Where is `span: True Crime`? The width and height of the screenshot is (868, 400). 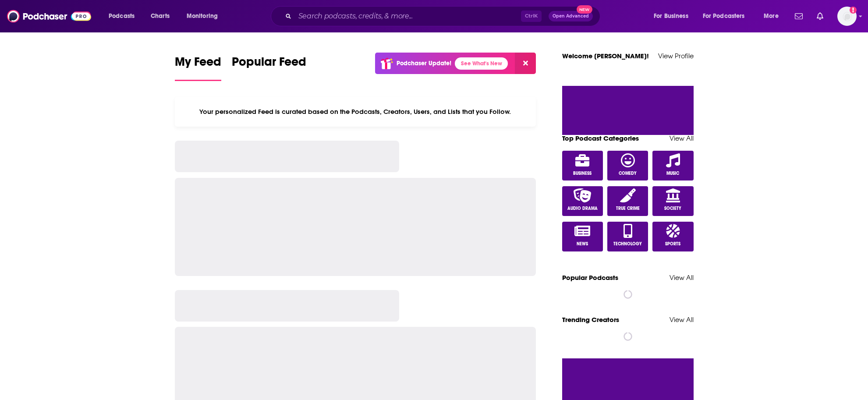 span: True Crime is located at coordinates (628, 208).